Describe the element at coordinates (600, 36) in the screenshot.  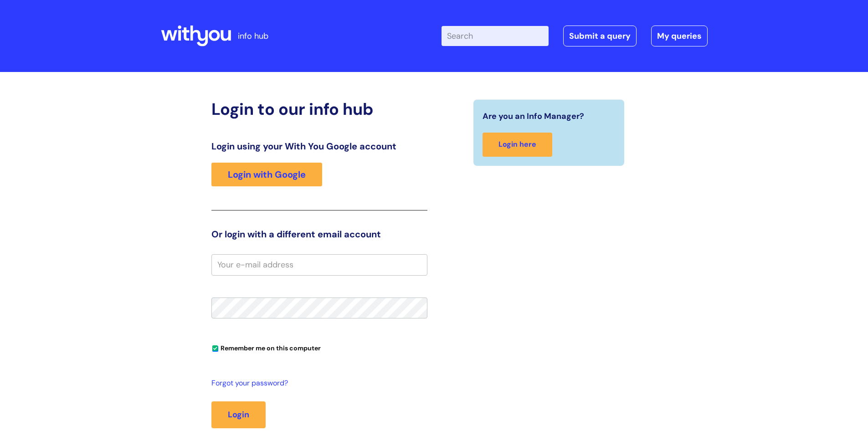
I see `a: Submit a query` at that location.